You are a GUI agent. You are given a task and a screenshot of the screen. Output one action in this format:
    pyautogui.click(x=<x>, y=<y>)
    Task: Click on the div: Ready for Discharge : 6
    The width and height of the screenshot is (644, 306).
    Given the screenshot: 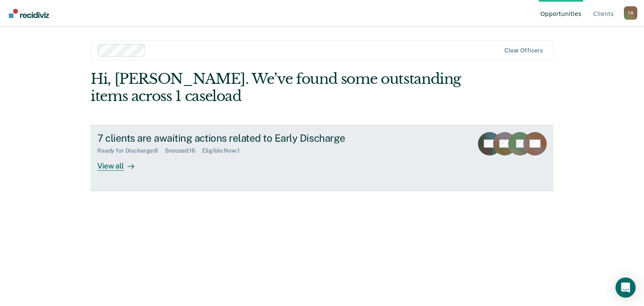 What is the action you would take?
    pyautogui.click(x=130, y=150)
    